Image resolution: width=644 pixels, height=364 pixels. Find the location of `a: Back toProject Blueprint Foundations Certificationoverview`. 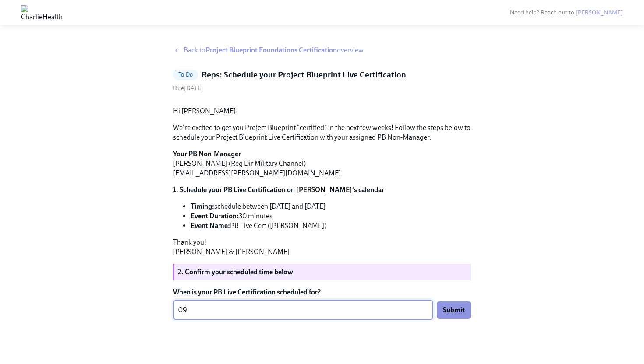

a: Back toProject Blueprint Foundations Certificationoverview is located at coordinates (322, 50).